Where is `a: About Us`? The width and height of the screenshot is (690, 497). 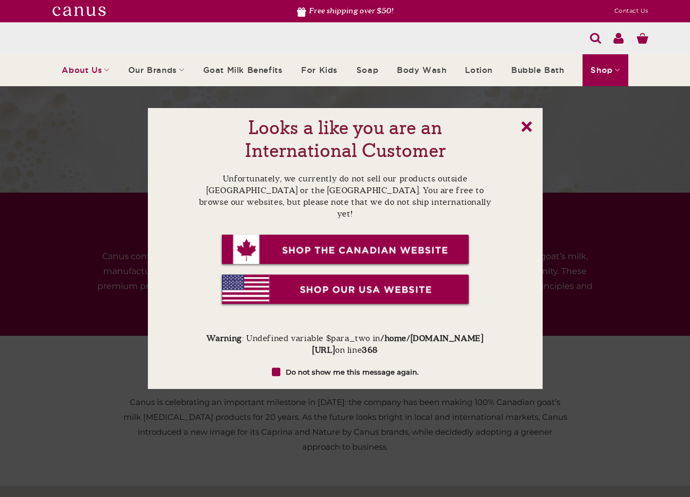
a: About Us is located at coordinates (86, 70).